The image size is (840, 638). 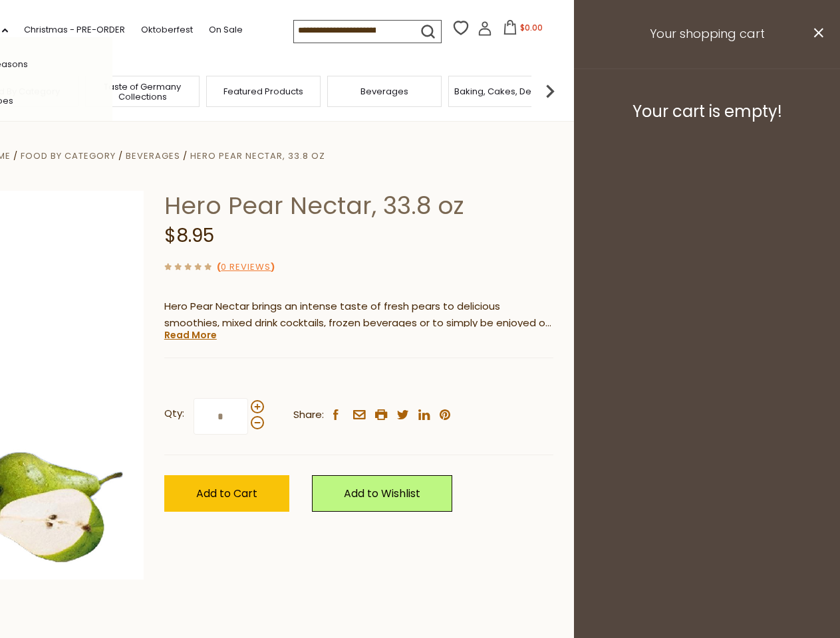 I want to click on a: Christmas - PRE-ORDER, so click(x=75, y=30).